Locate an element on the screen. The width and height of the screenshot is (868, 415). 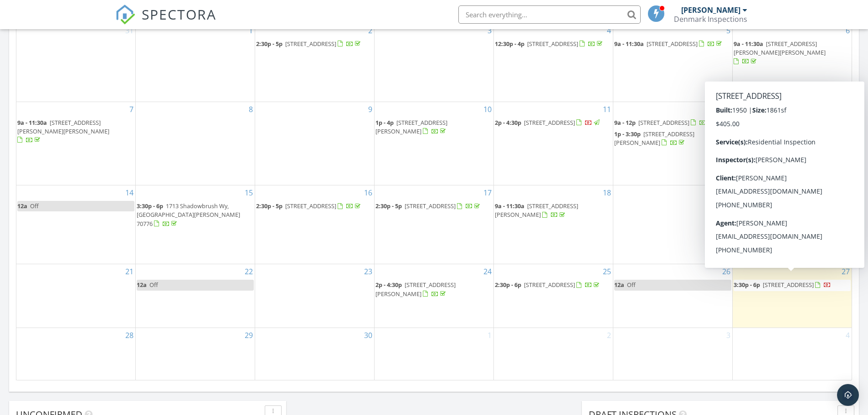
td: Go to September 6, 2025 is located at coordinates (792, 62).